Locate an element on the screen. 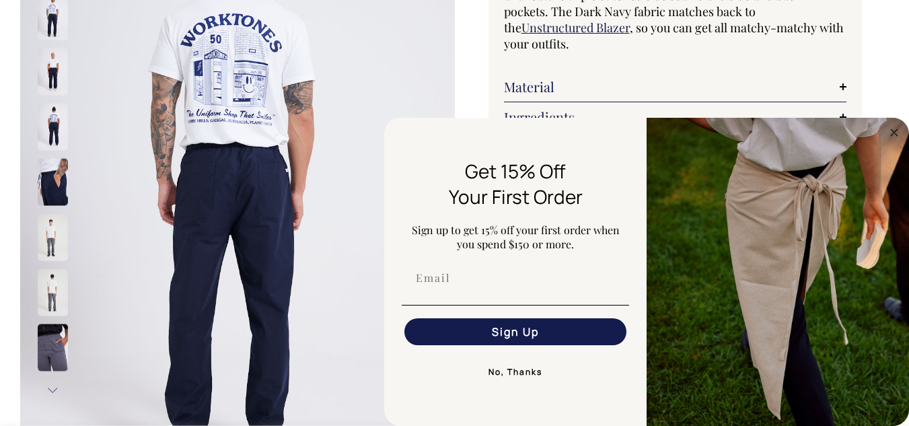 The width and height of the screenshot is (909, 426). span: , so you can get all matchy-matchy with your outfits. is located at coordinates (674, 36).